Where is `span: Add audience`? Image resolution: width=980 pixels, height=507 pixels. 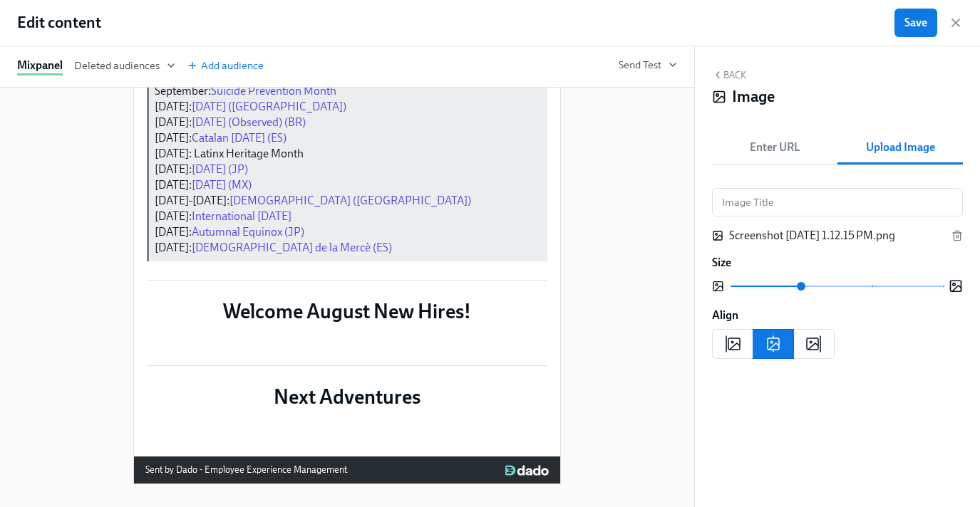
span: Add audience is located at coordinates (225, 65).